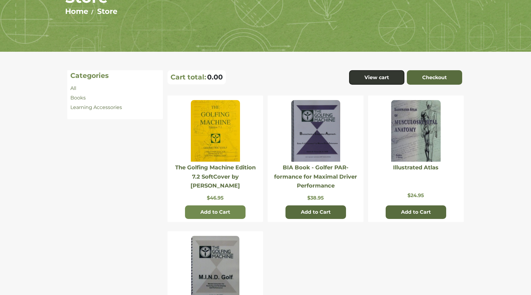 The height and width of the screenshot is (295, 531). Describe the element at coordinates (416, 167) in the screenshot. I see `a: Illustrated Atlas` at that location.